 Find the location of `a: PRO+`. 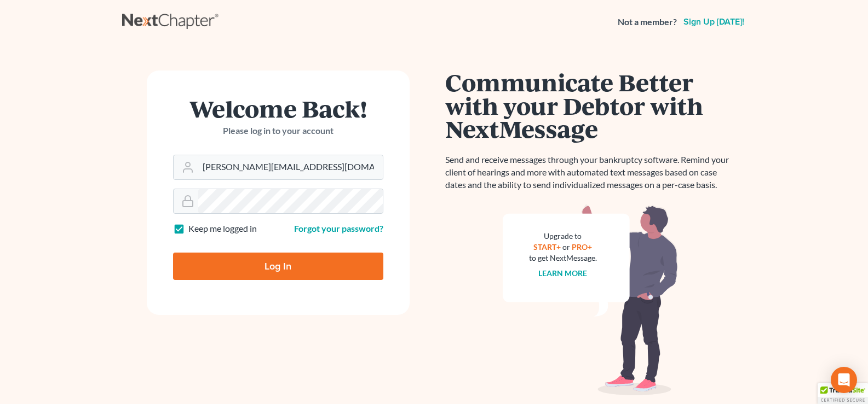

a: PRO+ is located at coordinates (582, 247).